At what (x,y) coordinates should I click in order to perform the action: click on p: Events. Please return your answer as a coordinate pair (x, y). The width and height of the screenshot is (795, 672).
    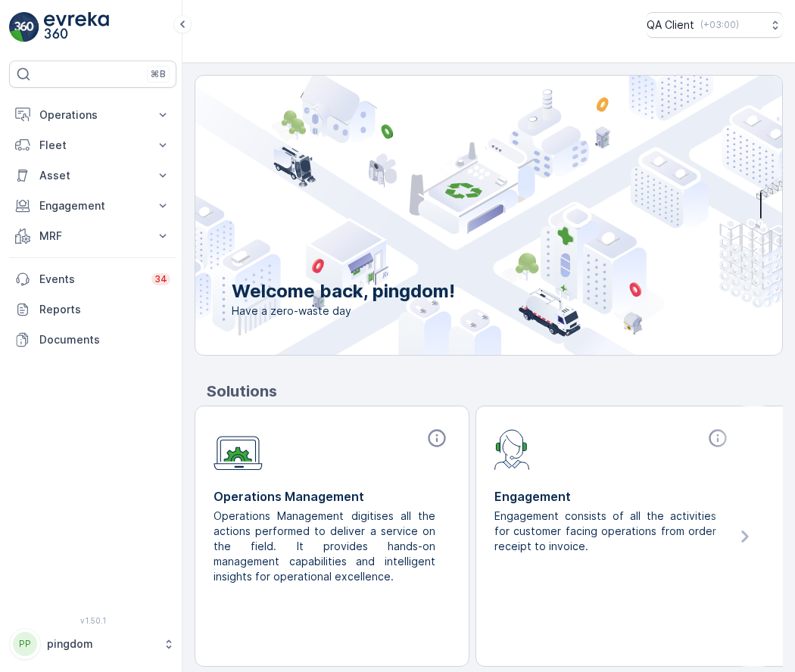
    Looking at the image, I should click on (91, 280).